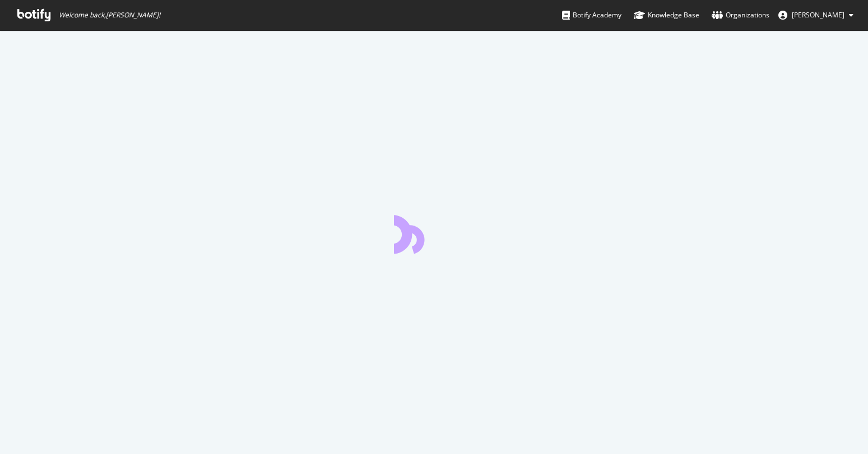 The image size is (868, 454). I want to click on div: Knowledge Base, so click(666, 15).